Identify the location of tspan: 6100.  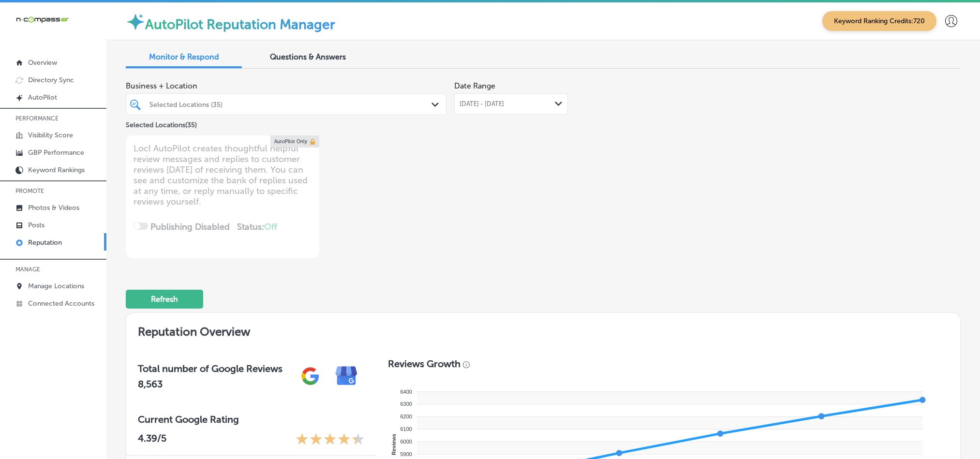
(406, 429).